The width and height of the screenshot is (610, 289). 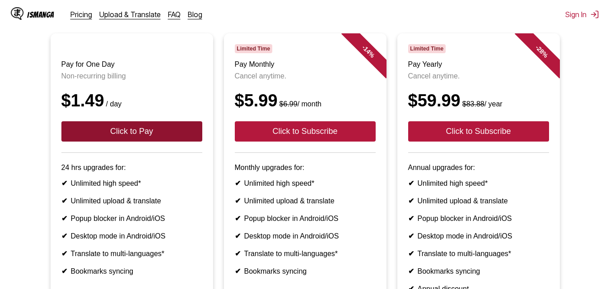 What do you see at coordinates (195, 14) in the screenshot?
I see `a: Blog` at bounding box center [195, 14].